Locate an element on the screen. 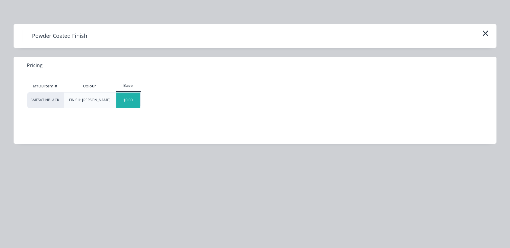 This screenshot has width=510, height=248. div: MYOB Item # is located at coordinates (45, 86).